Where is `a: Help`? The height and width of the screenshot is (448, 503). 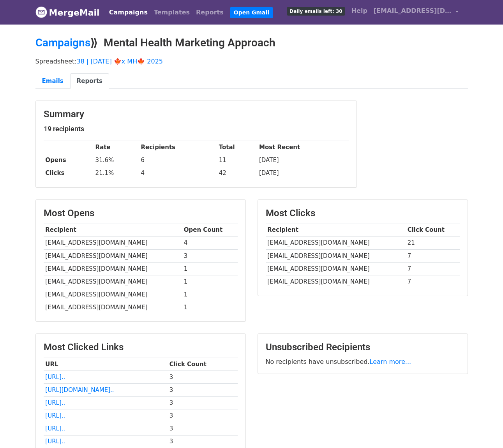
a: Help is located at coordinates (359, 11).